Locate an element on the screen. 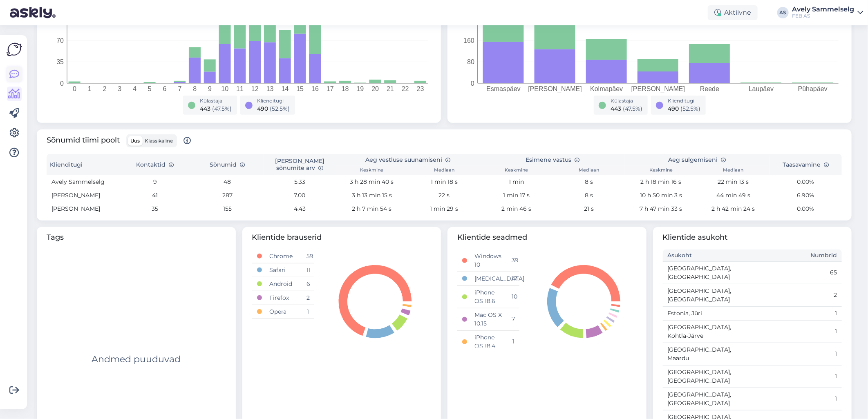 This screenshot has height=419, width=868. tspan: 15 is located at coordinates (300, 88).